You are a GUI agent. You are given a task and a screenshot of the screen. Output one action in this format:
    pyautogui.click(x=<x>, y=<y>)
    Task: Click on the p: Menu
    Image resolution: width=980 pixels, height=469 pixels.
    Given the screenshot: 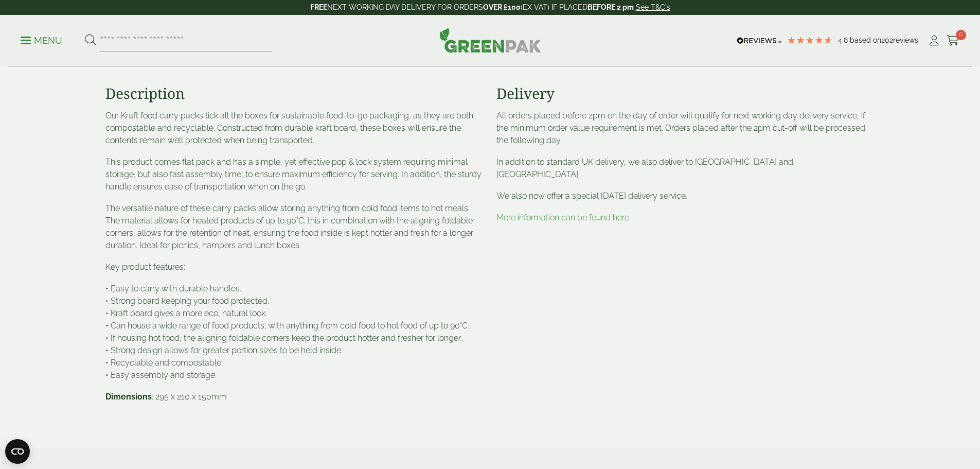 What is the action you would take?
    pyautogui.click(x=41, y=40)
    